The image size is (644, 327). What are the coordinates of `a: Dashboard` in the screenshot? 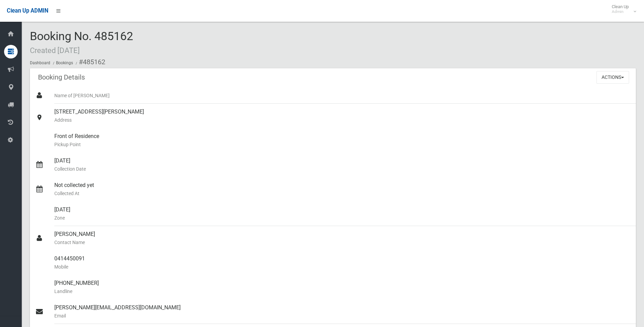 It's located at (40, 63).